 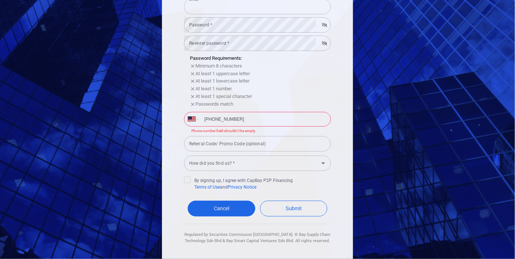 I want to click on span: By signing up, I agree with CapBay P2P Financing and, so click(x=238, y=184).